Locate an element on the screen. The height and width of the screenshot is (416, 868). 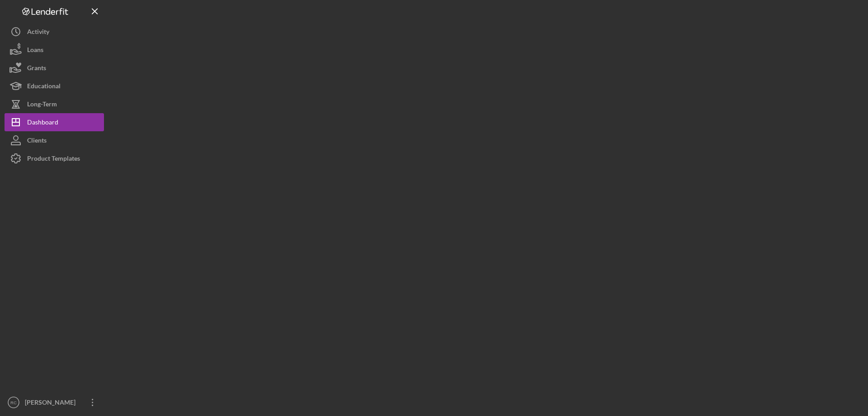
div: Dashboard is located at coordinates (43, 123).